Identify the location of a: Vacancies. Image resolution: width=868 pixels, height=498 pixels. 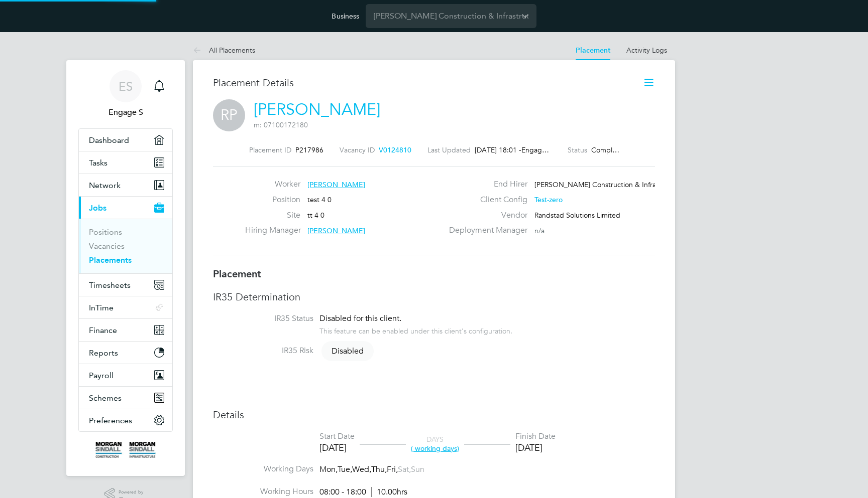
(106, 246).